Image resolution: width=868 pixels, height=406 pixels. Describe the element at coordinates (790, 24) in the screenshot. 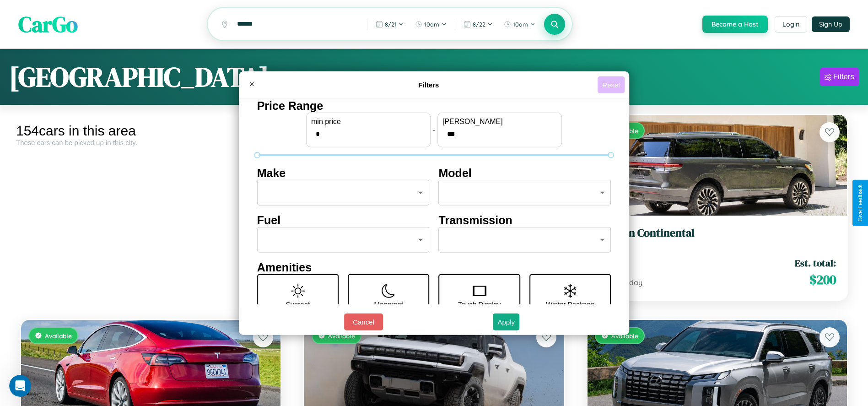

I see `button: Login` at that location.